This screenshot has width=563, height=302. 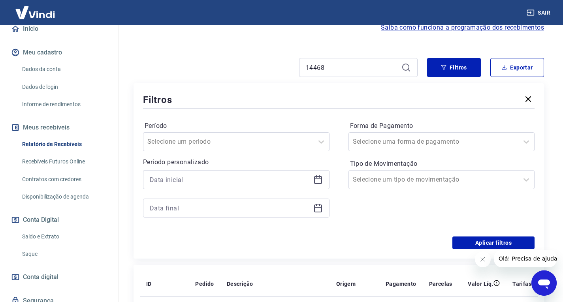 What do you see at coordinates (240, 284) in the screenshot?
I see `p: Descrição` at bounding box center [240, 284].